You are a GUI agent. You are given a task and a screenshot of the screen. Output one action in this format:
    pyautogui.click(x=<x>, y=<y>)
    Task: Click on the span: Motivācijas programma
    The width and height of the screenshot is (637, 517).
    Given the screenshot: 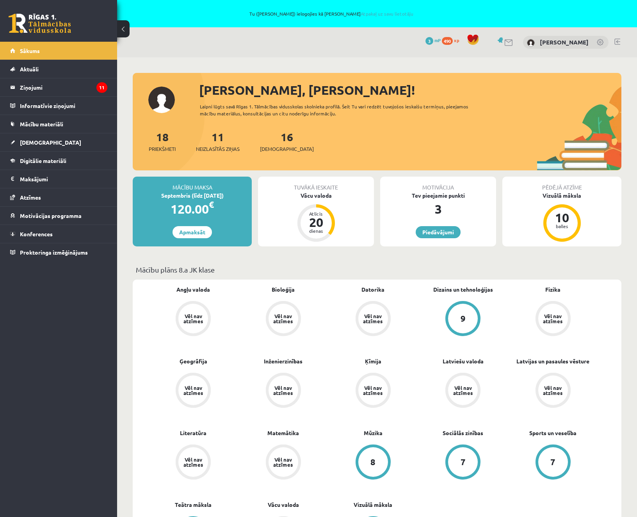 What is the action you would take?
    pyautogui.click(x=51, y=216)
    